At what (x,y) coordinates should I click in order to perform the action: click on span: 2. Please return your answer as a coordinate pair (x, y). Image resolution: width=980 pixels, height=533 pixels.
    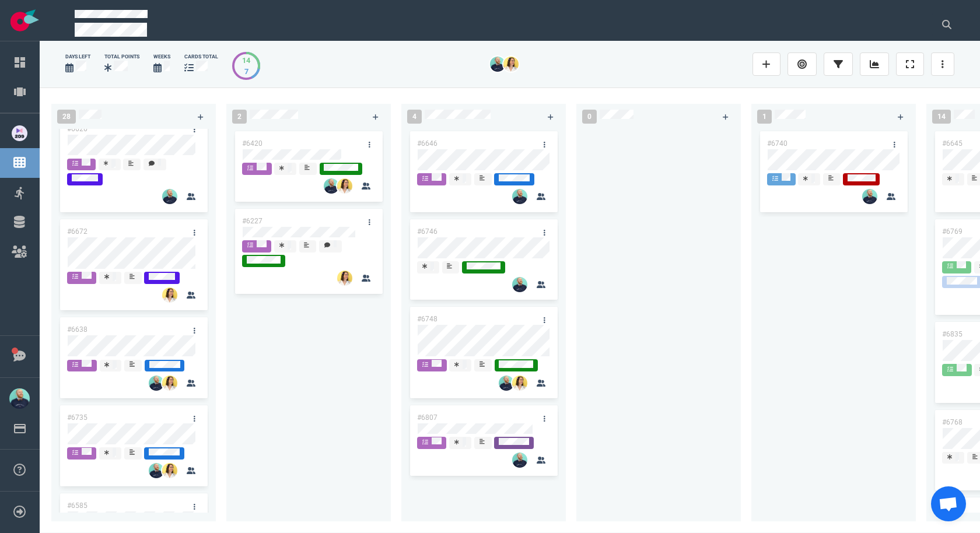
    Looking at the image, I should click on (239, 116).